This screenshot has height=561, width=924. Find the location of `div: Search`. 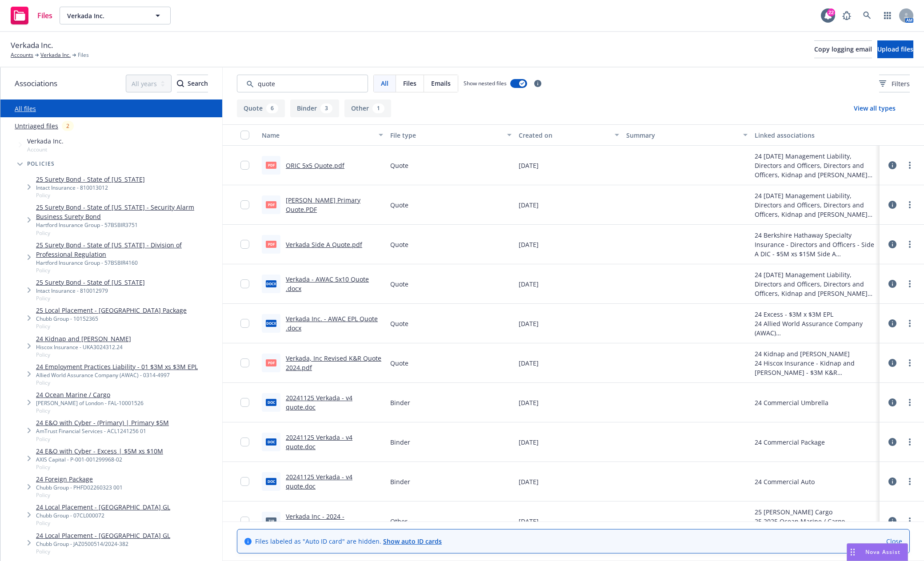

div: Search is located at coordinates (192, 84).